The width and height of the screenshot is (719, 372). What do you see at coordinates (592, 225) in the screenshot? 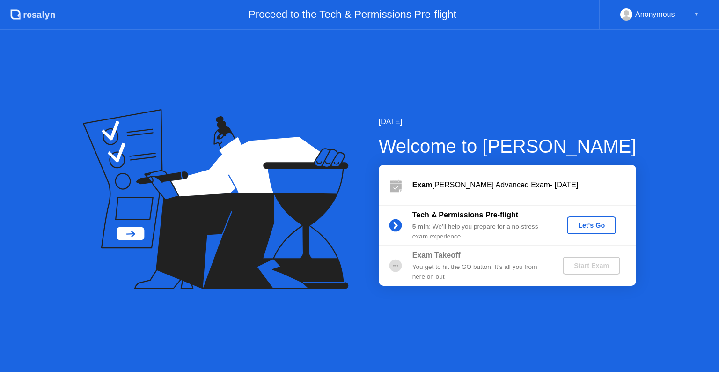
I see `div: Let's Go` at bounding box center [592, 225].